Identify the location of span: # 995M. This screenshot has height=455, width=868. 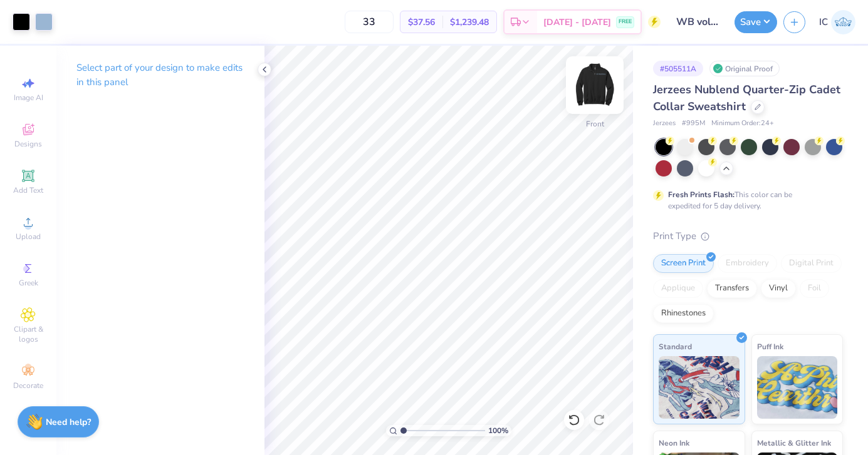
(694, 123).